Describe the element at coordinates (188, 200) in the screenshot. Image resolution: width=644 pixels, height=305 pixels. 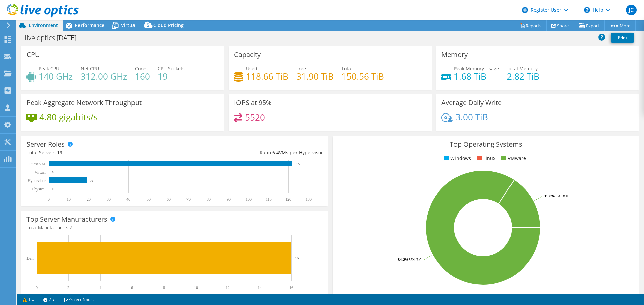
I see `text: 70` at that location.